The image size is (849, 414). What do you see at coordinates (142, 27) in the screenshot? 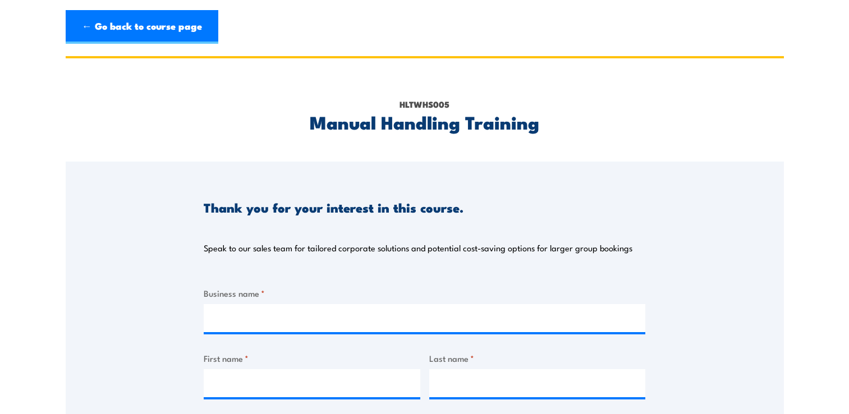
I see `a: ← Go back to course page` at bounding box center [142, 27].